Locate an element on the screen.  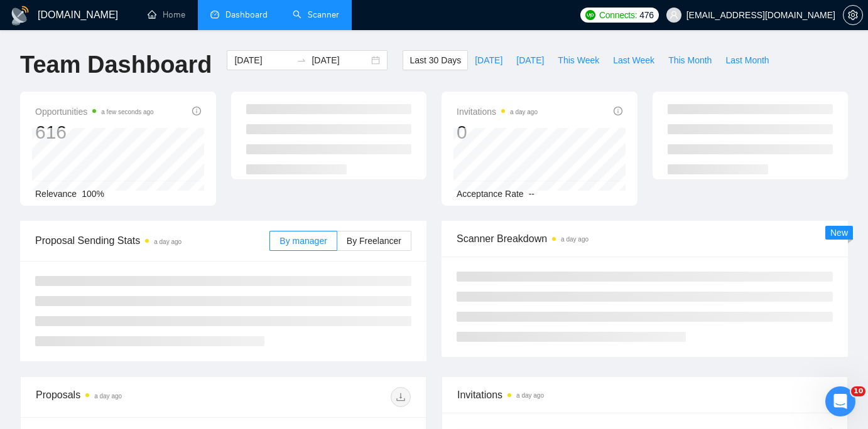
button: Last Week is located at coordinates (634, 60).